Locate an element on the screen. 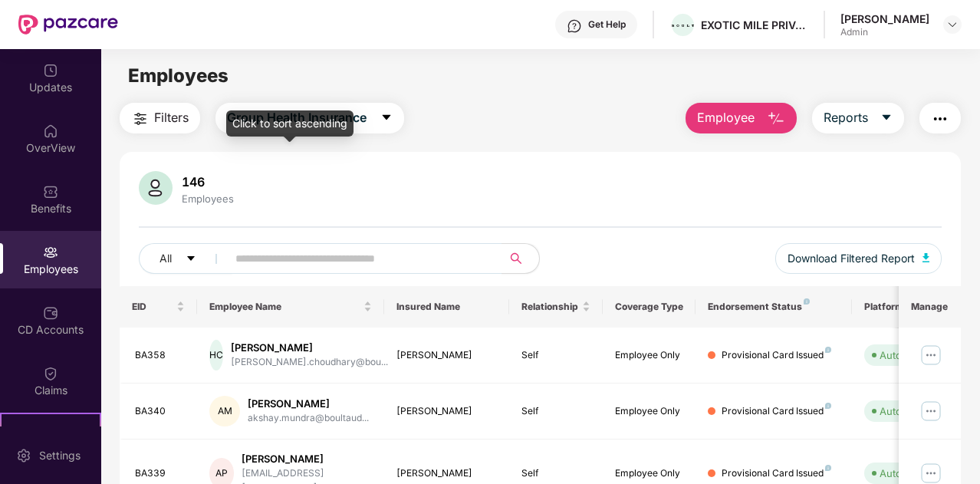  span: Reports is located at coordinates (846, 117).